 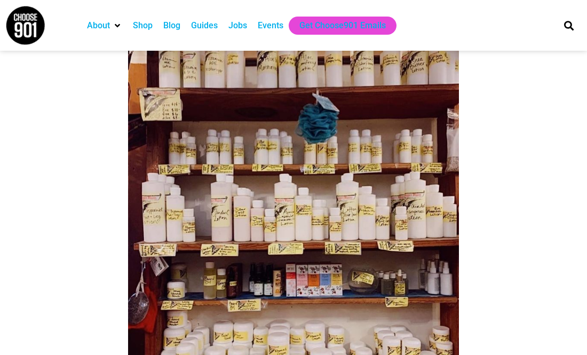 I want to click on div: Shop, so click(x=142, y=26).